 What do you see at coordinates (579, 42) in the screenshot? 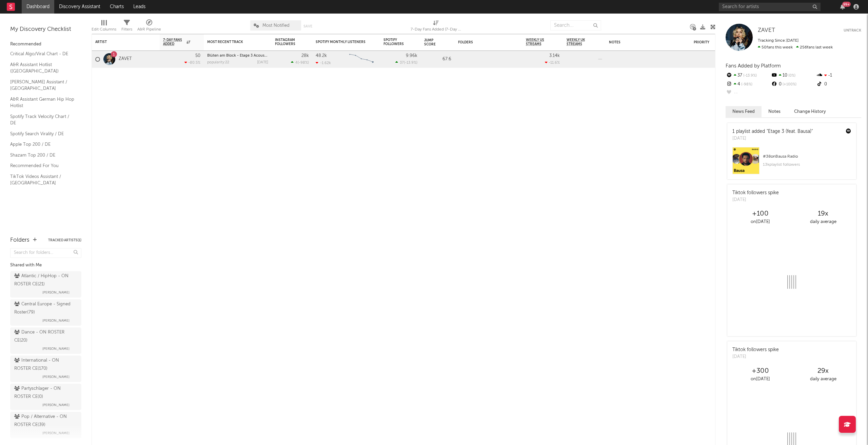
I see `span: Weekly UK Streams` at bounding box center [579, 42].